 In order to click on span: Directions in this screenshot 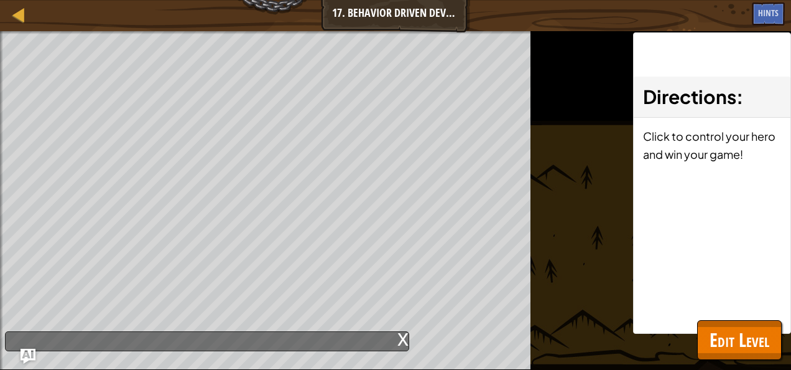, I will do `click(690, 96)`.